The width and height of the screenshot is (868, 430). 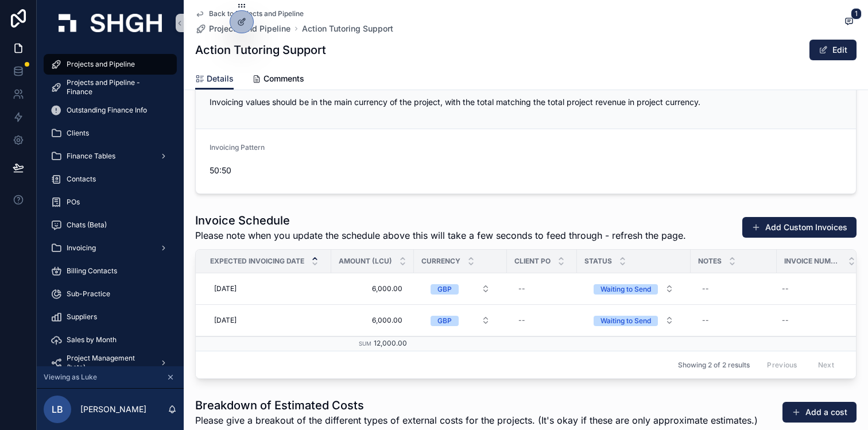 What do you see at coordinates (476, 420) in the screenshot?
I see `span: Please give a breakout of the different types of external costs for the projects. (It's okay if t...` at bounding box center [476, 420].